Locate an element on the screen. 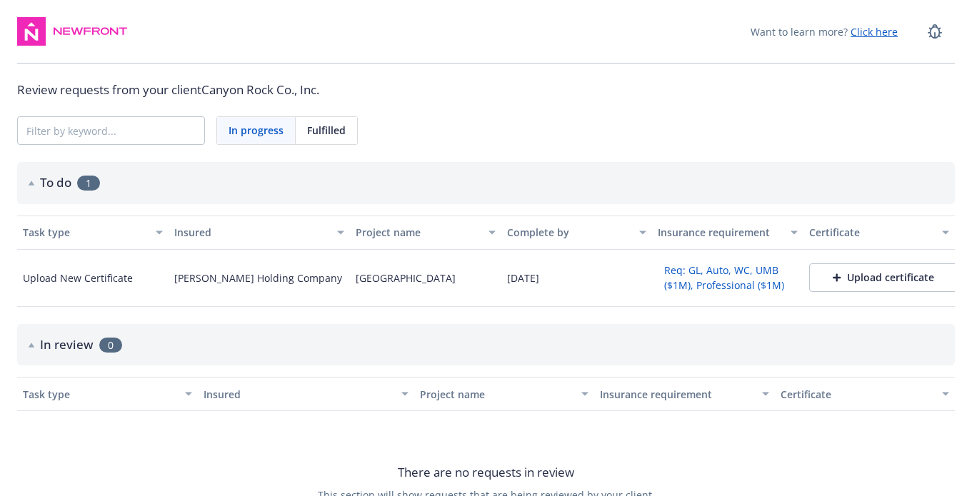 Image resolution: width=972 pixels, height=496 pixels. span: 1 is located at coordinates (89, 183).